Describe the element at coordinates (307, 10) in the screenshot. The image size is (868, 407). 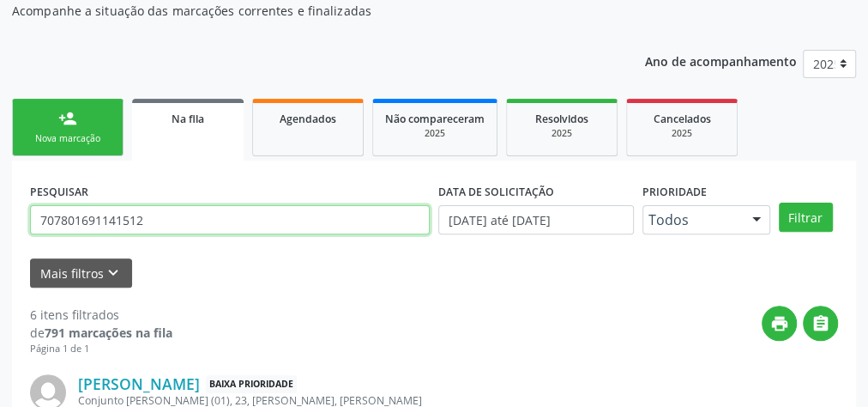
I see `p: Acompanhe a situação das marcações correntes e finalizadas` at that location.